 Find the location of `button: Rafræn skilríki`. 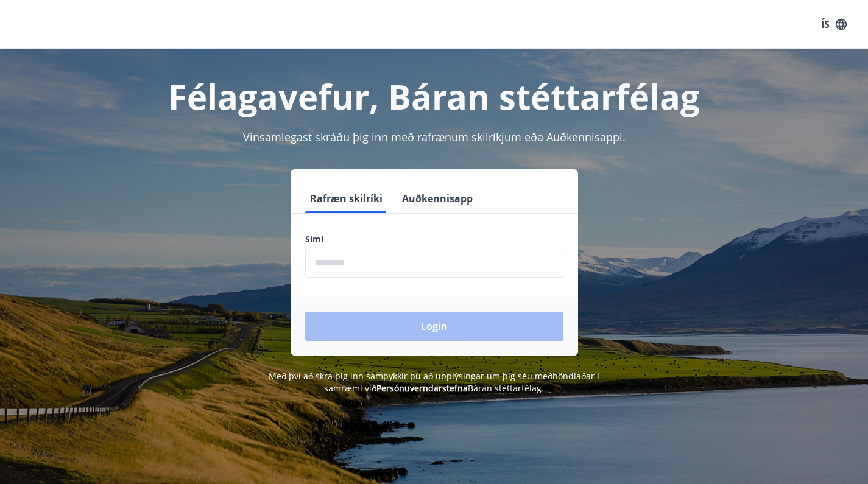

button: Rafræn skilríki is located at coordinates (346, 198).